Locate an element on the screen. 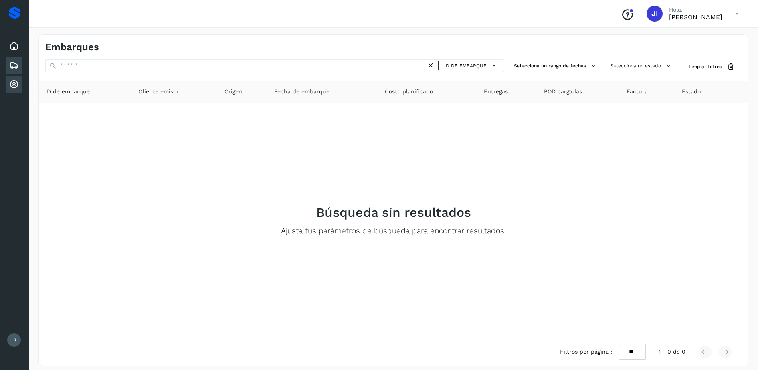 Image resolution: width=758 pixels, height=370 pixels. h4: Embarques is located at coordinates (72, 47).